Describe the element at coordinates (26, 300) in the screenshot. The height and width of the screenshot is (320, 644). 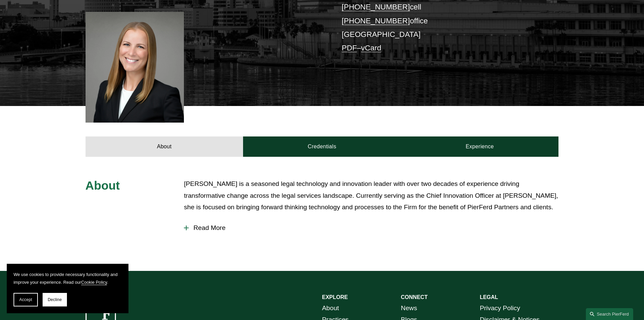
I see `span: Accept` at that location.